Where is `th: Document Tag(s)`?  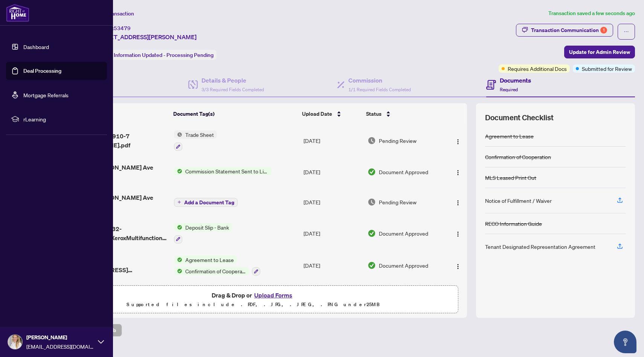 th: Document Tag(s) is located at coordinates (235, 114).